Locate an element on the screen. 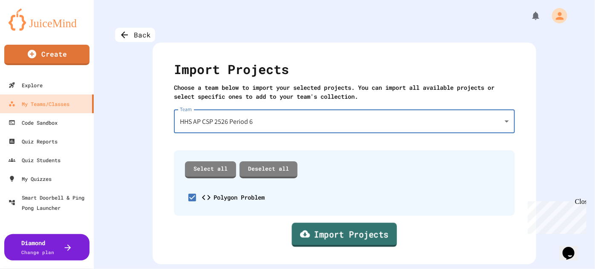 This screenshot has width=595, height=269. button: DiamondChange plan is located at coordinates (47, 248).